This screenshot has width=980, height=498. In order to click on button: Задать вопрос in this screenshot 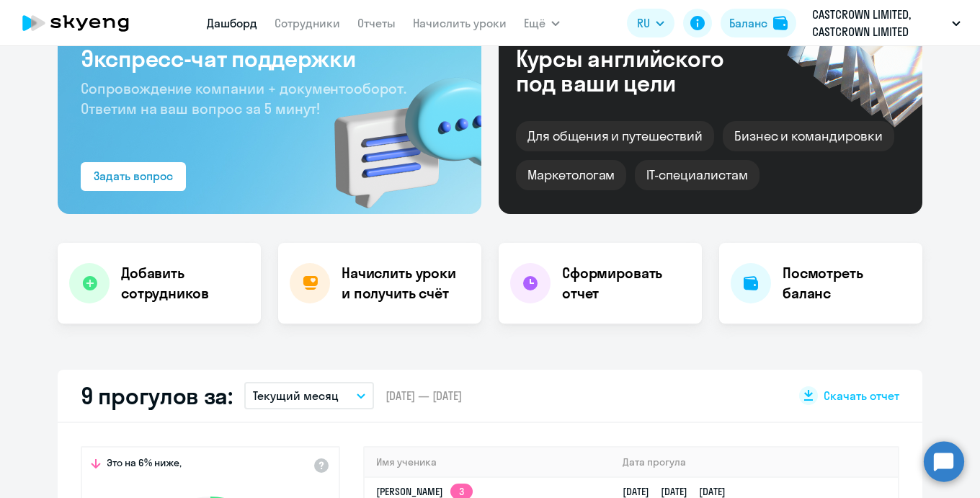, I will do `click(133, 177)`.